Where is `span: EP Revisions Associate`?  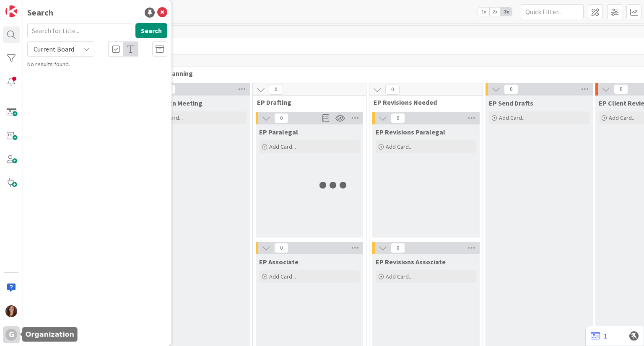
span: EP Revisions Associate is located at coordinates (411, 262).